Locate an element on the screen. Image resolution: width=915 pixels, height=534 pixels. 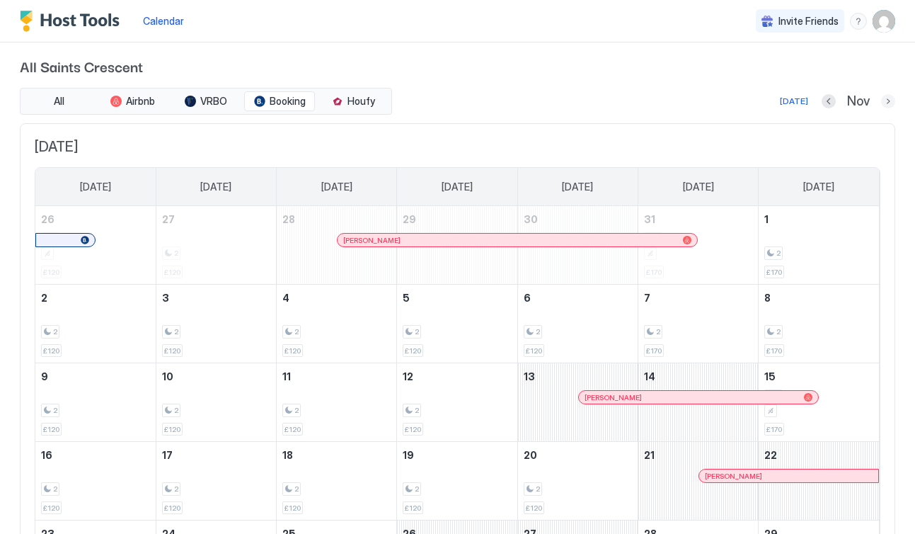
a: Sunday is located at coordinates (96, 187).